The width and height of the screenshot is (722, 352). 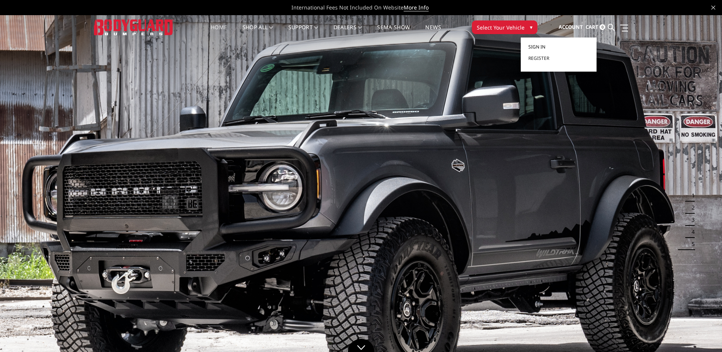 I want to click on span: Sign in, so click(x=537, y=47).